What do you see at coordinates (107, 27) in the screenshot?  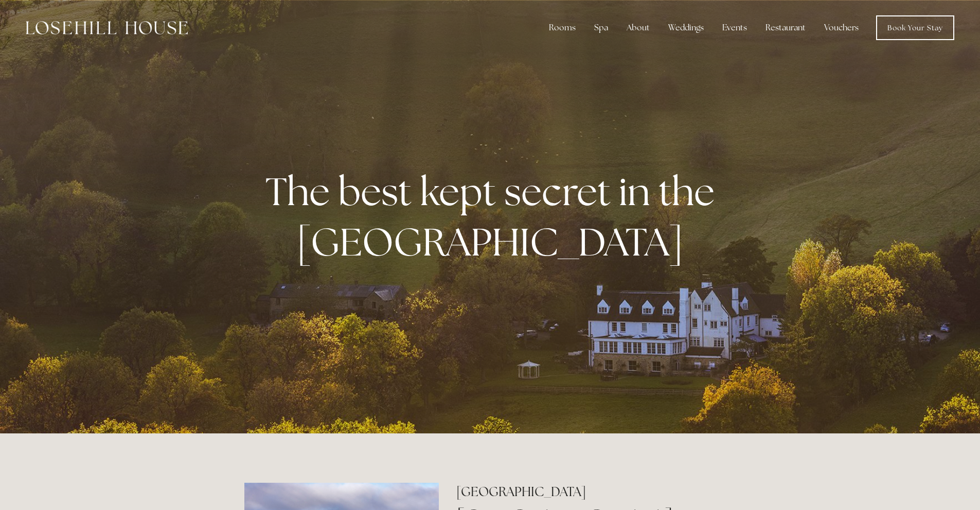 I see `img: Losehill House` at bounding box center [107, 27].